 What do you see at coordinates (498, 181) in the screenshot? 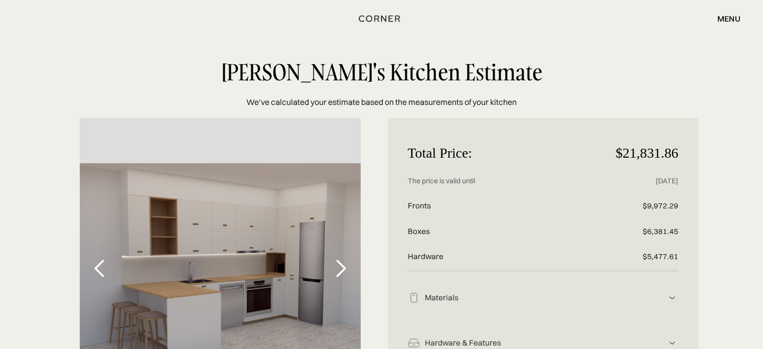
I see `p: The price is valid until` at bounding box center [498, 181].